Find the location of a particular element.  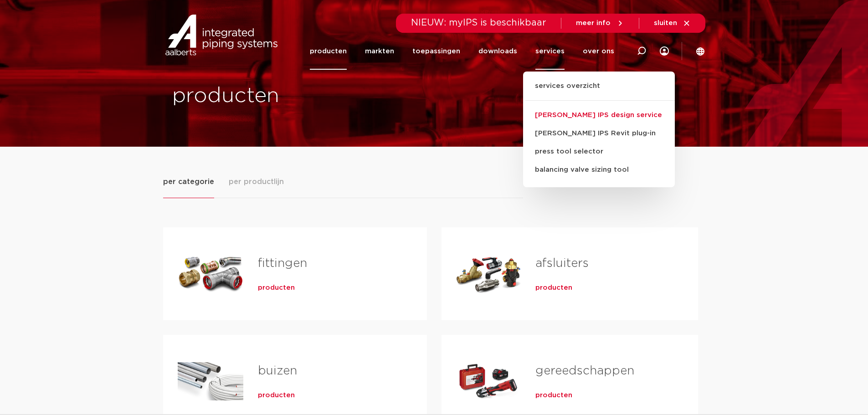

span: meer info is located at coordinates (593, 23).